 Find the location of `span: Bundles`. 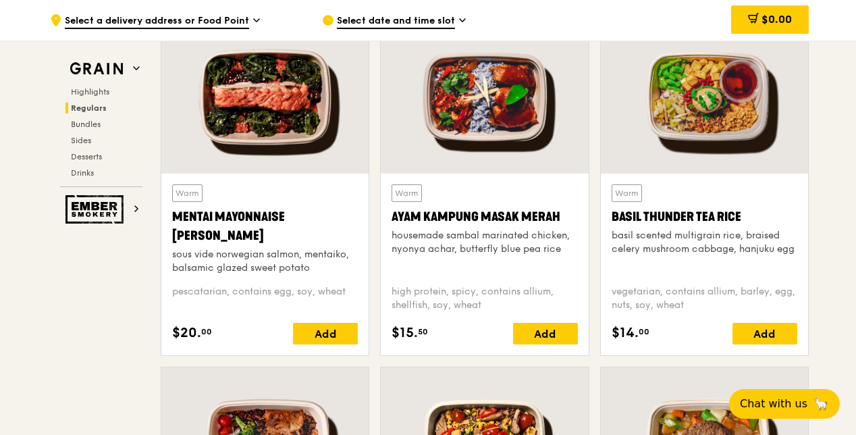

span: Bundles is located at coordinates (86, 124).